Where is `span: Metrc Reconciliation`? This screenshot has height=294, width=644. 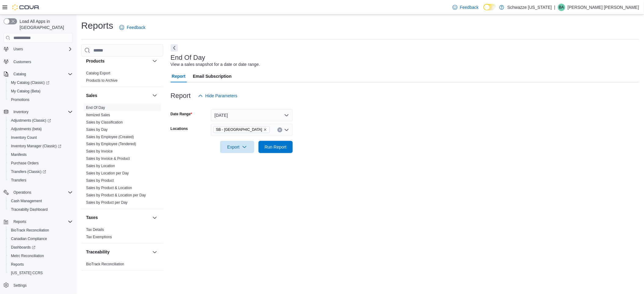
span: Metrc Reconciliation is located at coordinates (41, 256).